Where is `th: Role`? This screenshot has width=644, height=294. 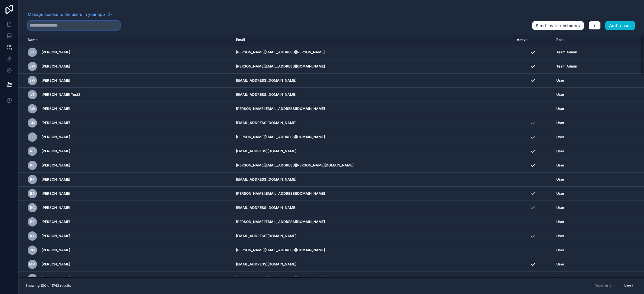 th: Role is located at coordinates (584, 40).